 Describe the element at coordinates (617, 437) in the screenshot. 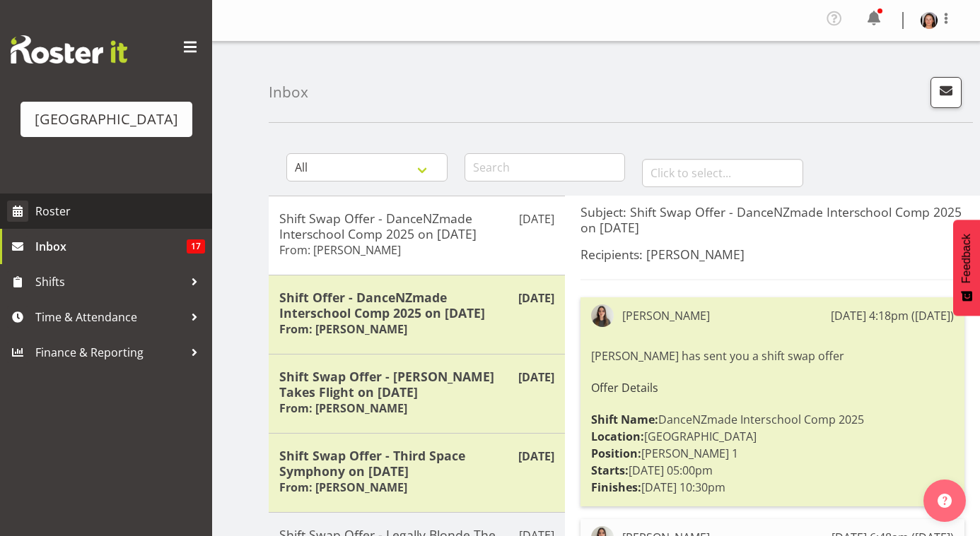

I see `strong: Location:` at that location.